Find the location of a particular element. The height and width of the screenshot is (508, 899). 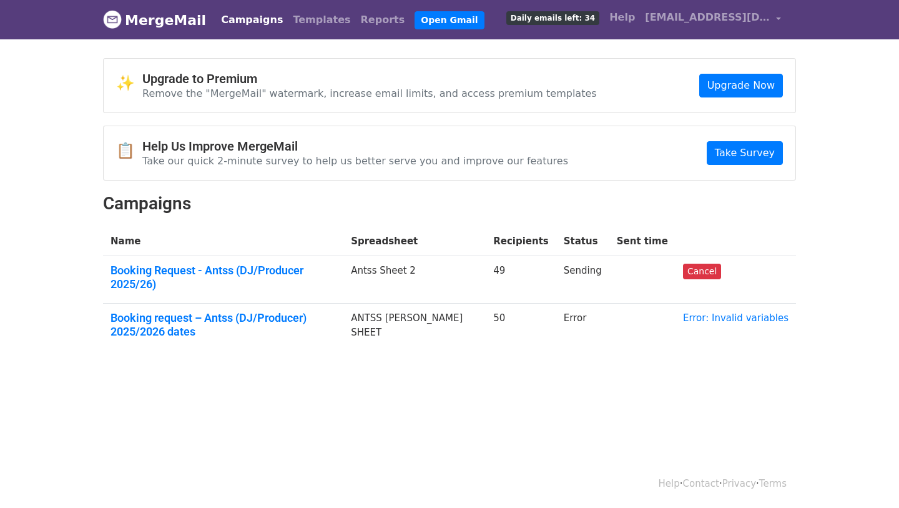

th: Spreadsheet is located at coordinates (415, 241).